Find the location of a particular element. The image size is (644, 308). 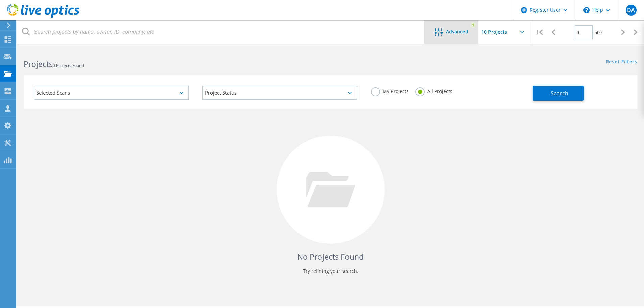

span: Search is located at coordinates (560, 94).